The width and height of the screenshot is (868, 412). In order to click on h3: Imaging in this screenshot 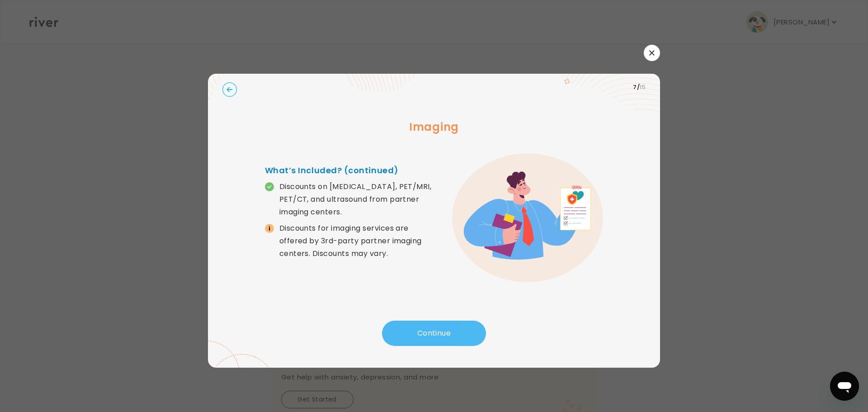, I will do `click(434, 127)`.